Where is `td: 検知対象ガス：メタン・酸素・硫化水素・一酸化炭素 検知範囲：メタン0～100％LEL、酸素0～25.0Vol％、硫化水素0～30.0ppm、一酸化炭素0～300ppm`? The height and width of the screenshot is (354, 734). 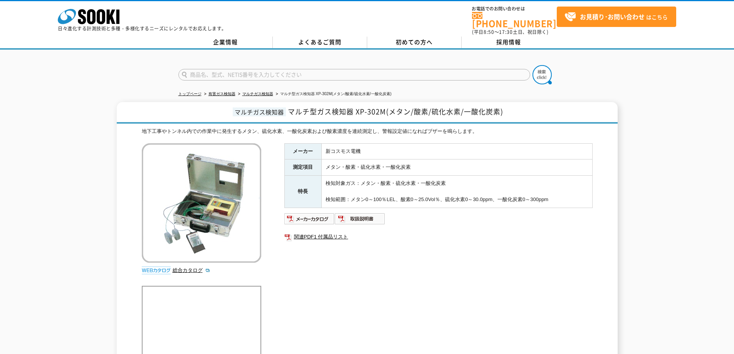
td: 検知対象ガス：メタン・酸素・硫化水素・一酸化炭素 検知範囲：メタン0～100％LEL、酸素0～25.0Vol％、硫化水素0～30.0ppm、一酸化炭素0～300ppm is located at coordinates (457, 192).